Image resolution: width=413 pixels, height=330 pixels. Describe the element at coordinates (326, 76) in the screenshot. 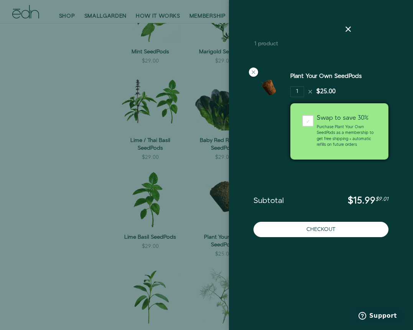

I see `a: Plant Your Own SeedPods` at that location.